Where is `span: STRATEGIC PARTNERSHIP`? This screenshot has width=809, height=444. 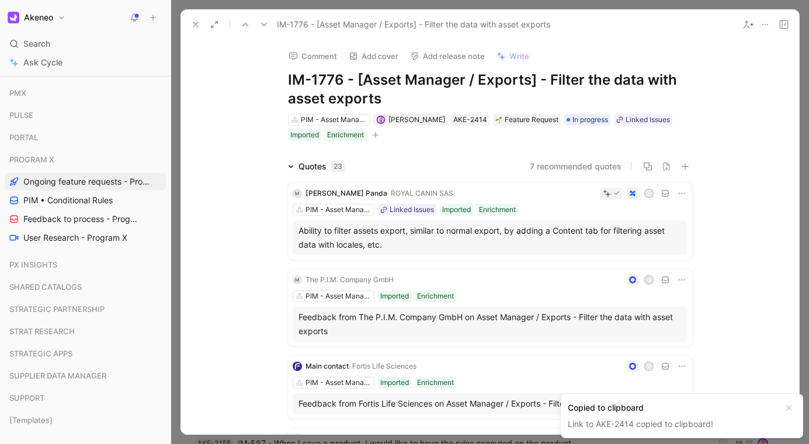
span: STRATEGIC PARTNERSHIP is located at coordinates (57, 309).